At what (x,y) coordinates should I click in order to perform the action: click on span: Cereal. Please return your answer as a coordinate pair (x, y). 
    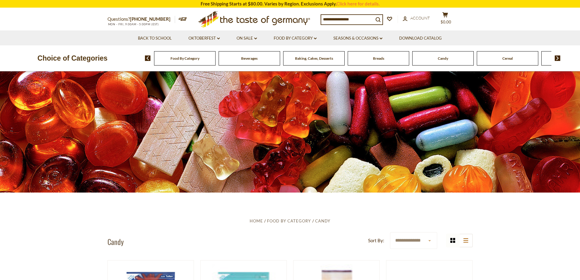
    Looking at the image, I should click on (508, 58).